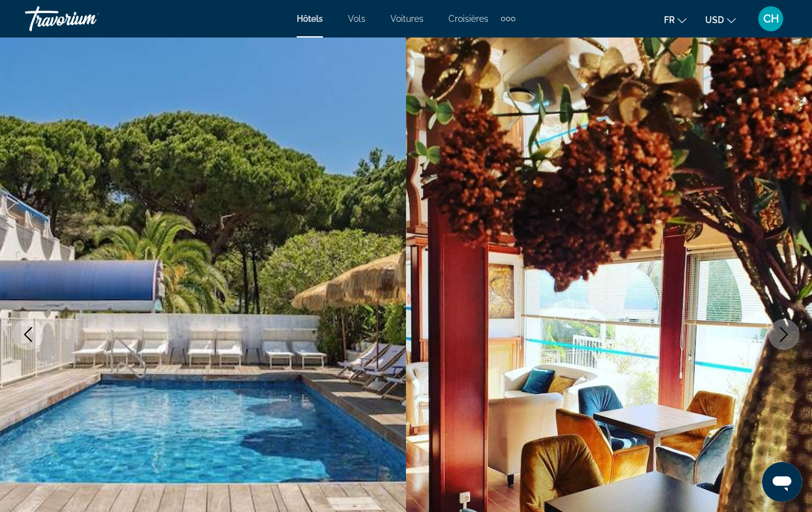 The image size is (812, 512). I want to click on button: Change language, so click(675, 19).